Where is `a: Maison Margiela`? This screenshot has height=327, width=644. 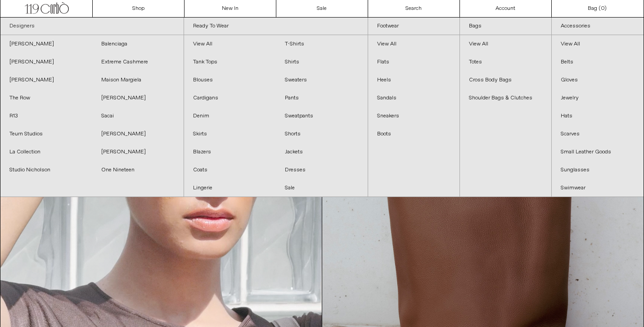
a: Maison Margiela is located at coordinates (138, 80).